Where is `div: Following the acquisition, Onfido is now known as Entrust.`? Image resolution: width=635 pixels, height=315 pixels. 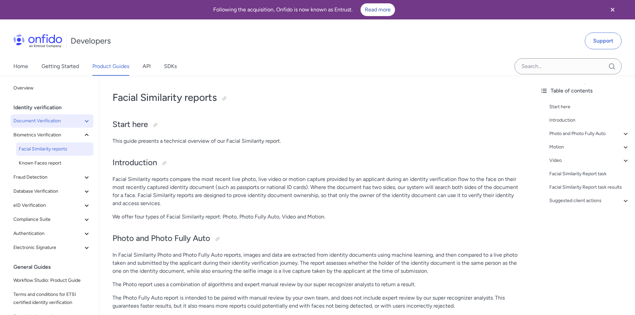 div: Following the acquisition, Onfido is now known as Entrust. is located at coordinates (304, 10).